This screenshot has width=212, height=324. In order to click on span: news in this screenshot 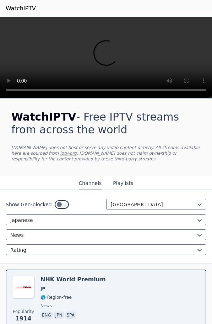, I will do `click(46, 305)`.